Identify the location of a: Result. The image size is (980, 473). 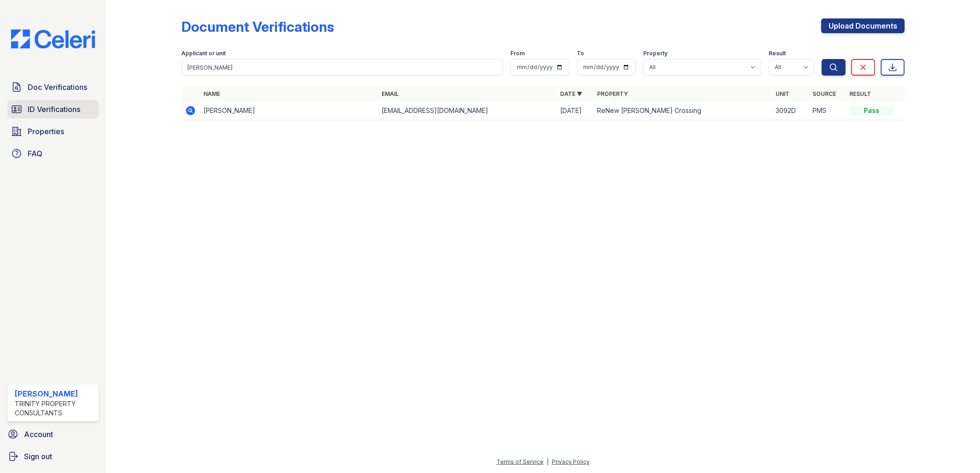
(860, 93).